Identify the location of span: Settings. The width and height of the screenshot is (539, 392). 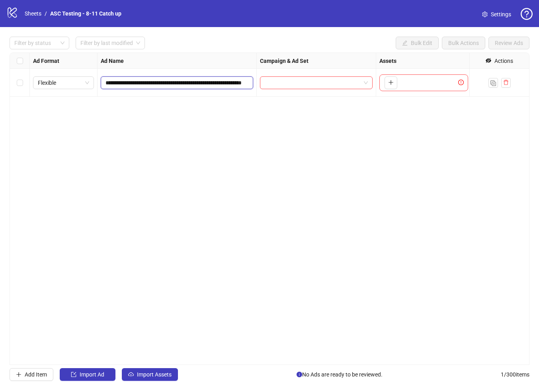
(501, 14).